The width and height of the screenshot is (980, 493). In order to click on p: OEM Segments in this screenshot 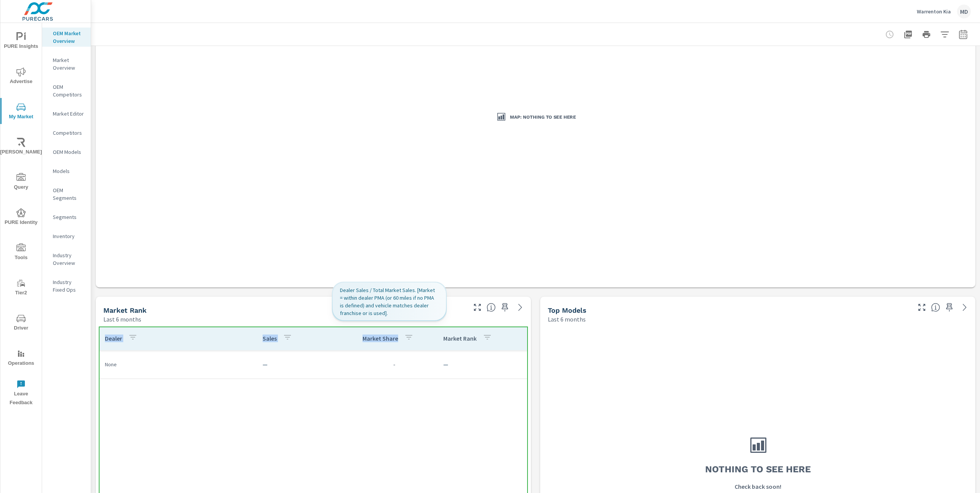, I will do `click(68, 195)`.